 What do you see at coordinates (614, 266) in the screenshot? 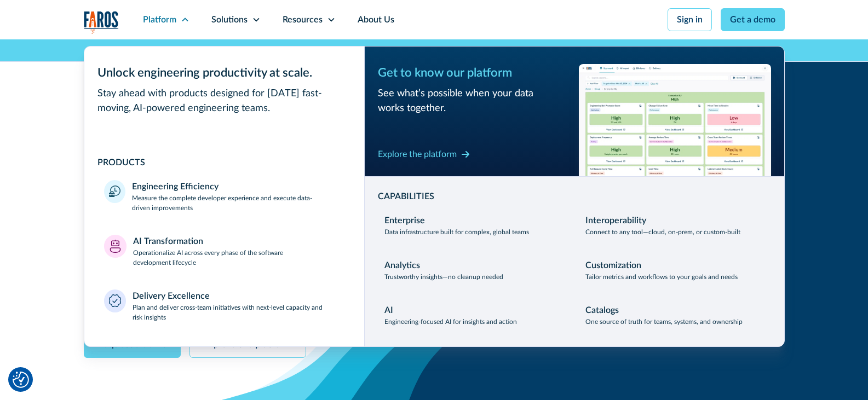
I see `div: Customization` at bounding box center [614, 266].